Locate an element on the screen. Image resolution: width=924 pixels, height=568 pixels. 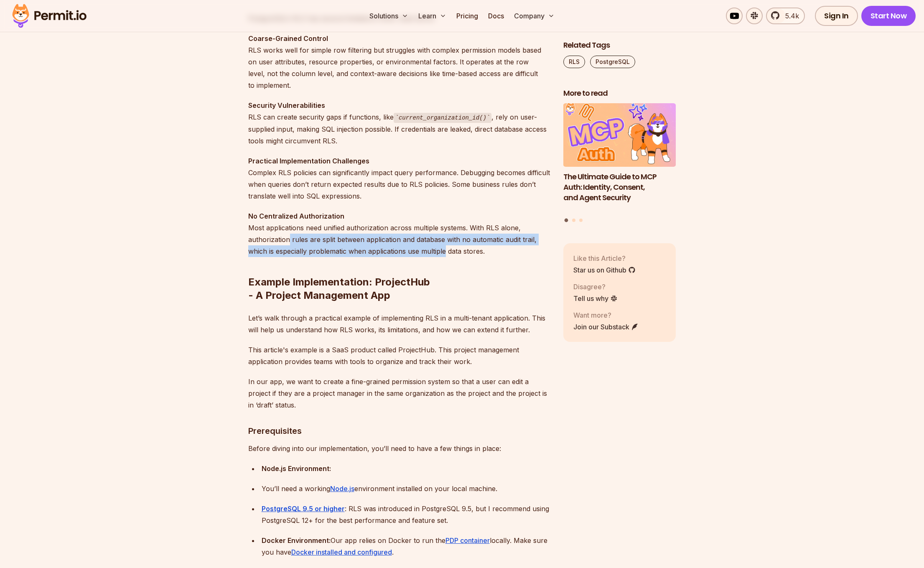
a: Tell us why is located at coordinates (596, 298).